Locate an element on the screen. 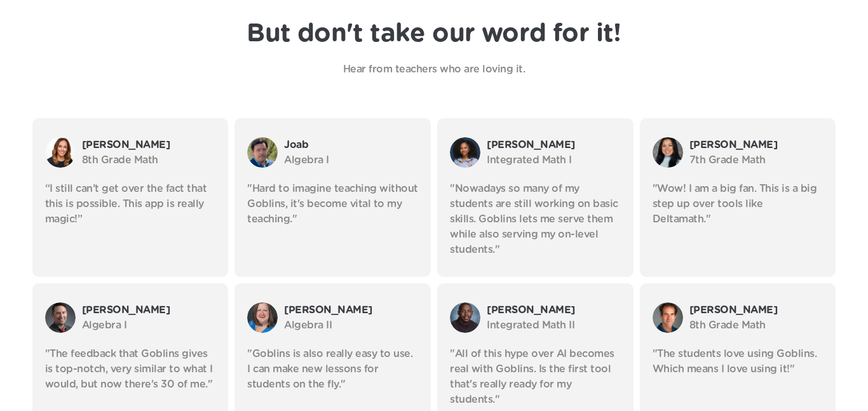 The width and height of the screenshot is (868, 411). p: "Nowadays so many of my students are still working on basic skills. Goblins lets me serve them wh... is located at coordinates (535, 219).